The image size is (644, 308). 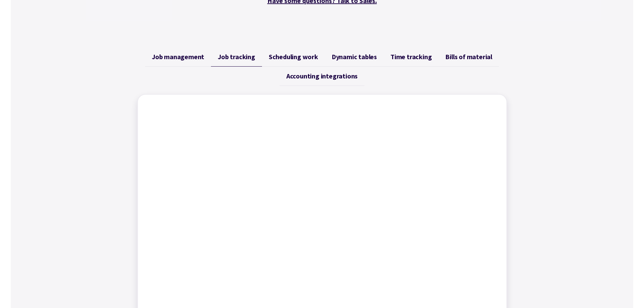 What do you see at coordinates (322, 76) in the screenshot?
I see `span: Accounting integrations` at bounding box center [322, 76].